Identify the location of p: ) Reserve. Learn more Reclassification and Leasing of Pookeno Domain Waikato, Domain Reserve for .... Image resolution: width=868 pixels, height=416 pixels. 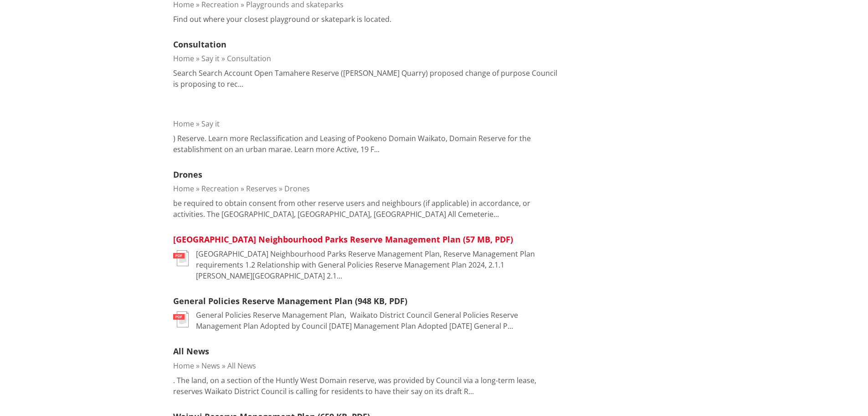
(367, 144).